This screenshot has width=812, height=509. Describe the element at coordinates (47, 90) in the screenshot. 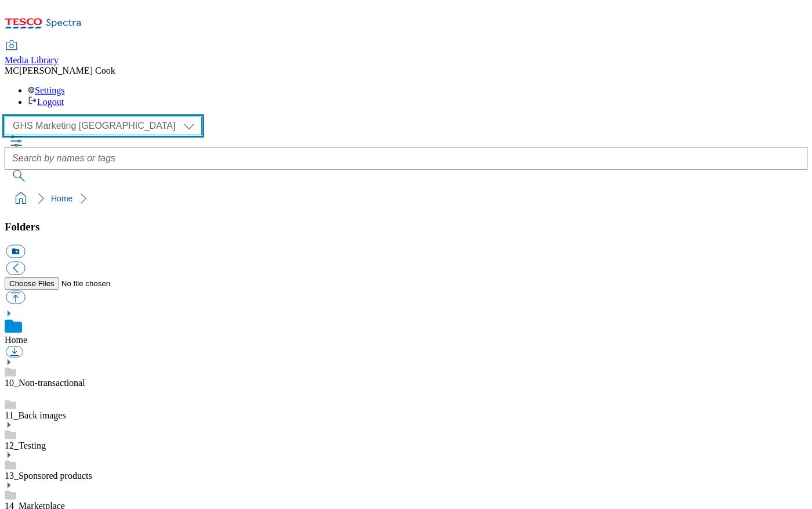

I see `a: Settings` at that location.